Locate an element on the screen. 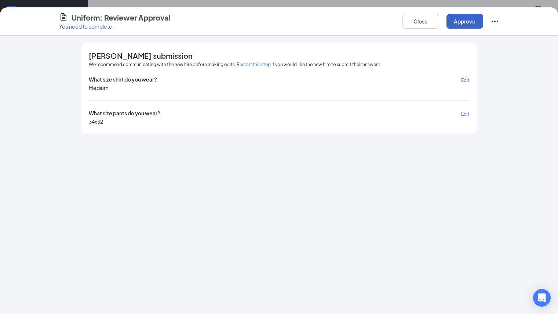  div: Open Intercom Messenger is located at coordinates (542, 298).